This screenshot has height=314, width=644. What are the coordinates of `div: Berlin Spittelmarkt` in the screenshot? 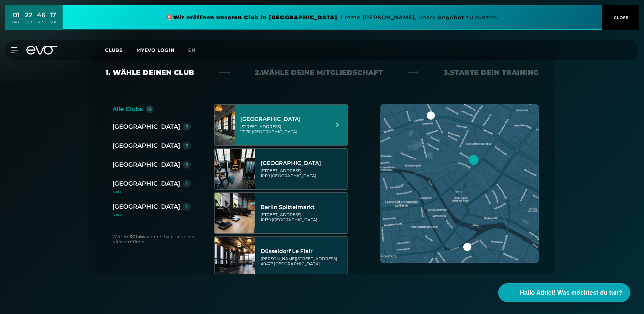 It's located at (303, 207).